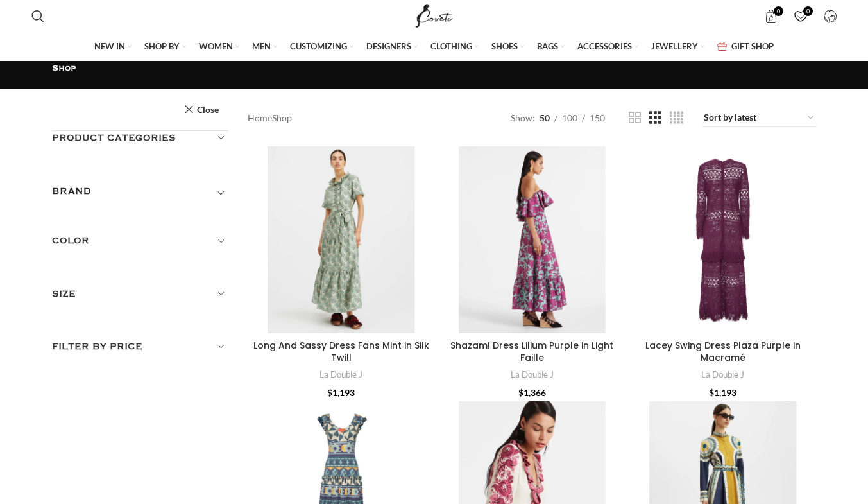  What do you see at coordinates (635, 118) in the screenshot?
I see `a: Grid view 2` at bounding box center [635, 118].